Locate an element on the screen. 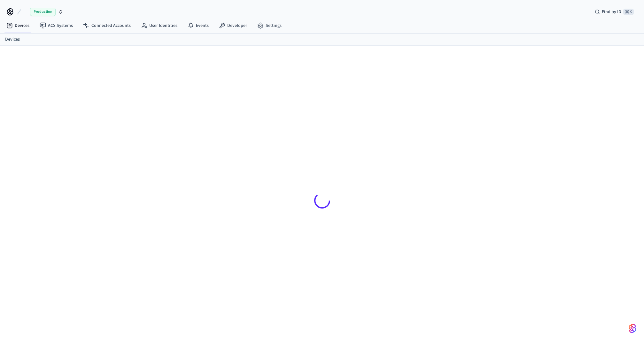 The image size is (644, 340). img: SeamLogoGradient.69752ec5.svg is located at coordinates (632, 328).